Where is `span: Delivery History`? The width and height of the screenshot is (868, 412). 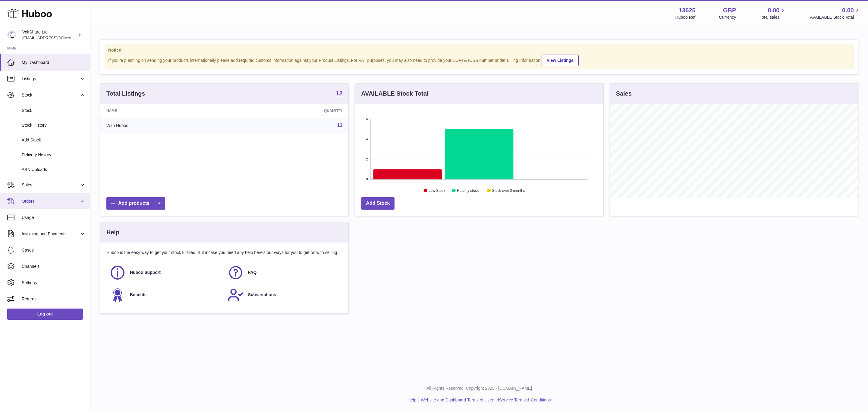
span: Delivery History is located at coordinates (54, 155).